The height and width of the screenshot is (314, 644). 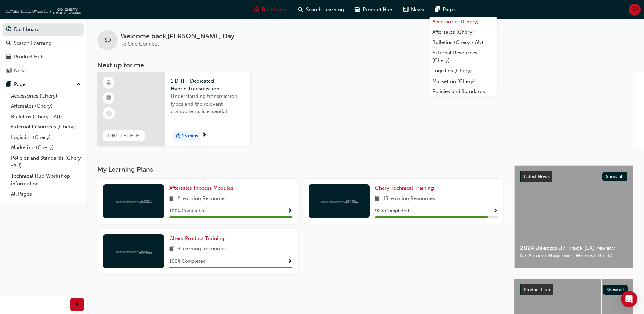 What do you see at coordinates (463, 95) in the screenshot?
I see `a: Policies and Standards (Chery -AU)` at bounding box center [463, 95].